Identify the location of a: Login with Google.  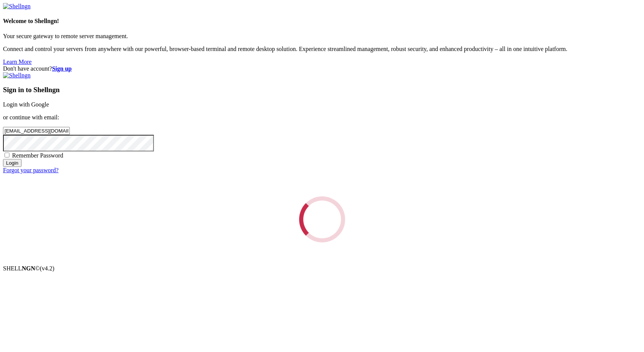
(26, 104).